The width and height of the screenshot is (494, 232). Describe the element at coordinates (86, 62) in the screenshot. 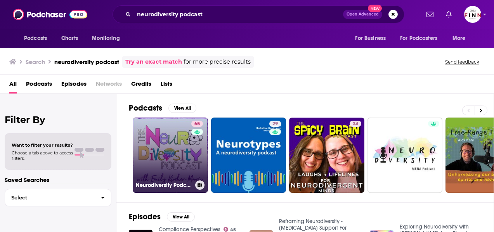

I see `h3: neurodiversity podcast` at that location.